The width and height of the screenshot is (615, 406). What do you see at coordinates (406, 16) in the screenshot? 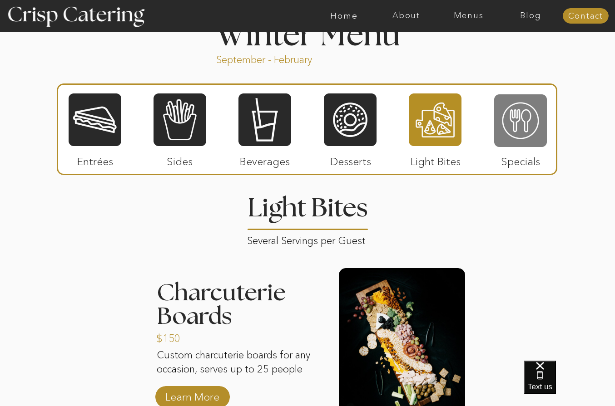
I see `a: About` at bounding box center [406, 16].